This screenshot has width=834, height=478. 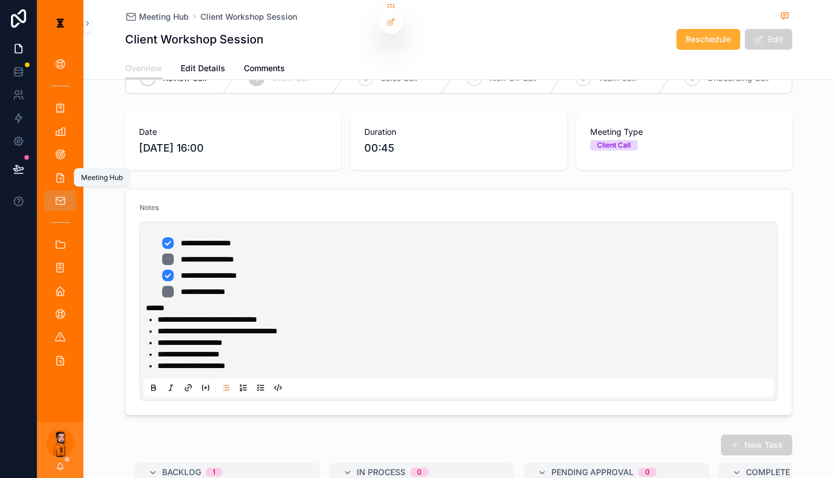 I want to click on span: Overview, so click(x=144, y=68).